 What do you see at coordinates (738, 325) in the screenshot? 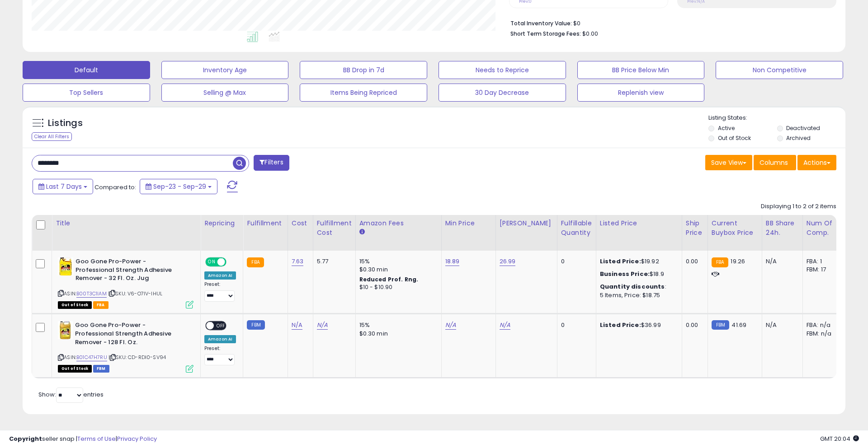
I see `span: 41.69` at bounding box center [738, 325].